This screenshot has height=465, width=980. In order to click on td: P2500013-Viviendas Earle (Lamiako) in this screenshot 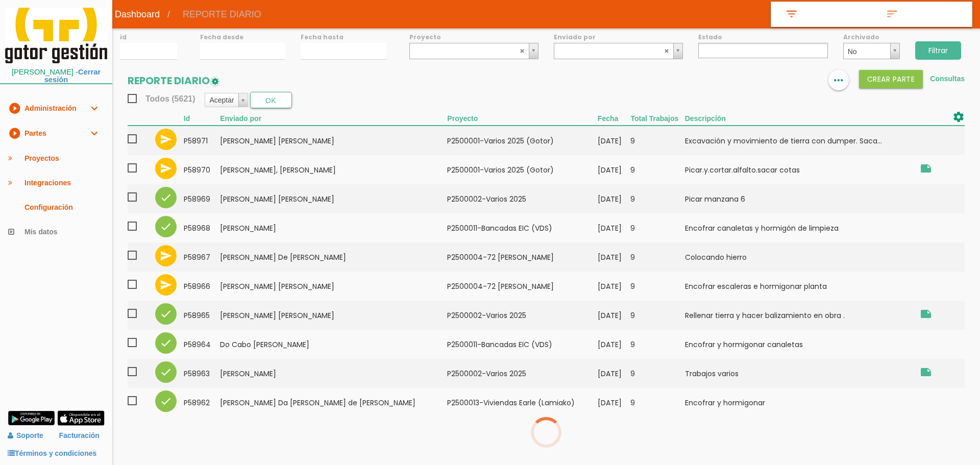, I will do `click(522, 402)`.